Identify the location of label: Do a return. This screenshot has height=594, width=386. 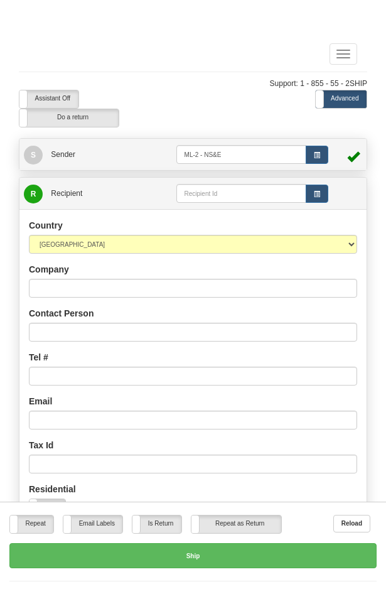
(69, 118).